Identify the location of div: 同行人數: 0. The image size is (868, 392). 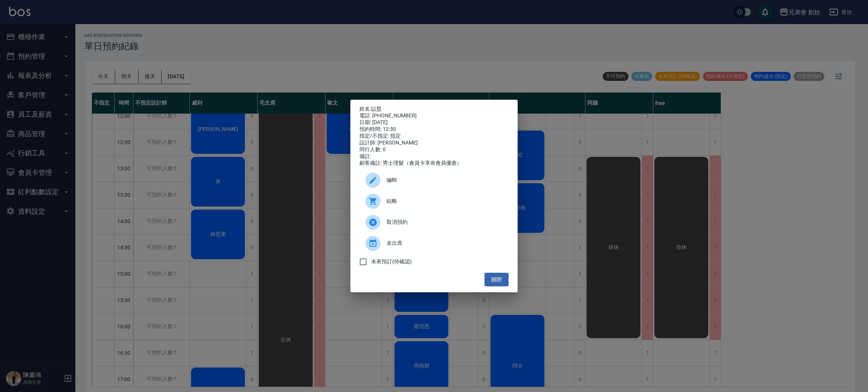
(434, 150).